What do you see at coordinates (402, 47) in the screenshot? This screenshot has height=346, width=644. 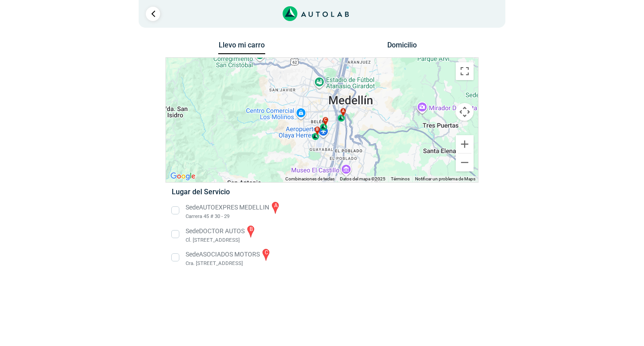 I see `button: Domicilio` at bounding box center [402, 47].